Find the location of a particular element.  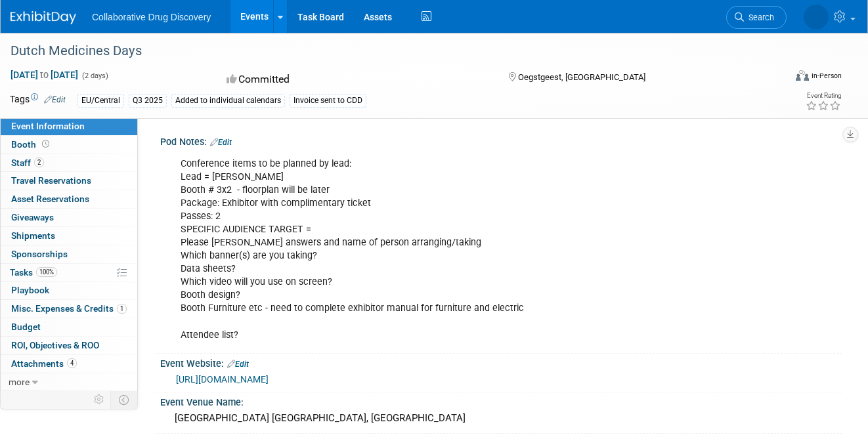

div: In-Person is located at coordinates (826, 75).